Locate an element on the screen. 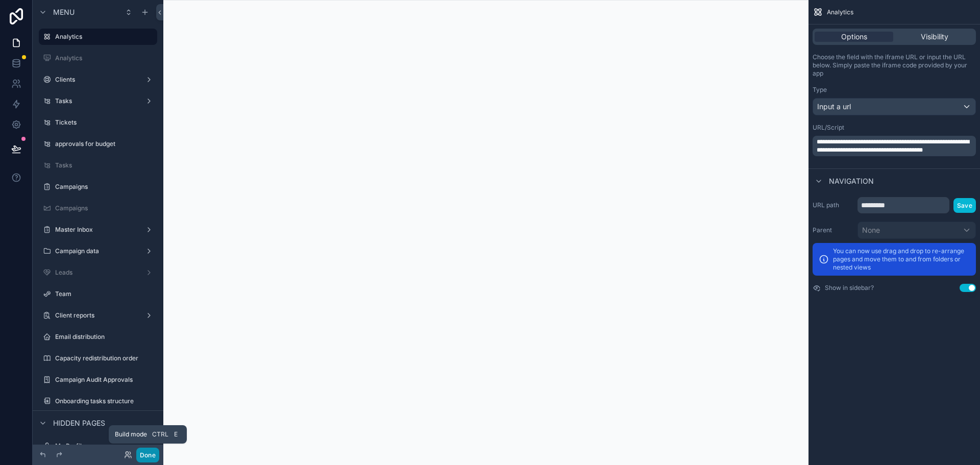 The image size is (980, 465). label: Email distribution is located at coordinates (105, 337).